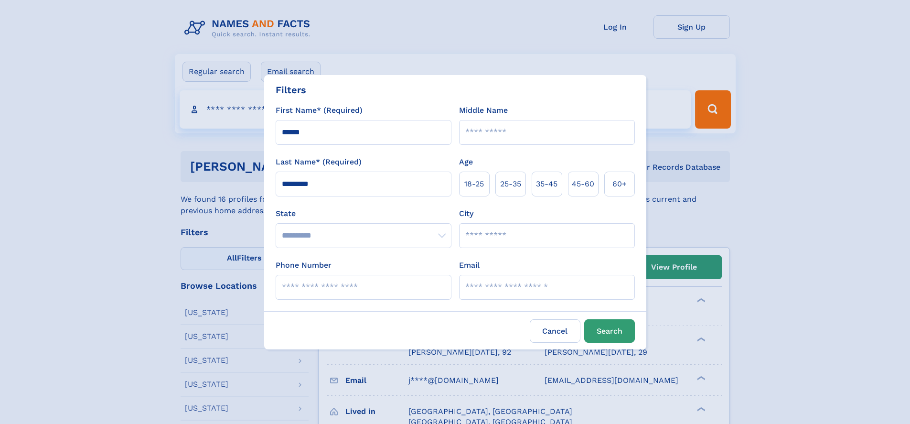 The width and height of the screenshot is (910, 424). What do you see at coordinates (474, 184) in the screenshot?
I see `span: 18‑25` at bounding box center [474, 184].